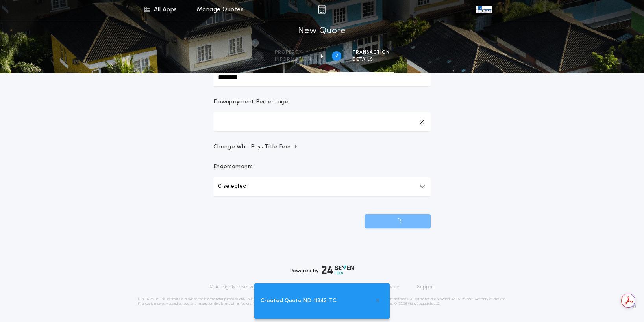  Describe the element at coordinates (298, 301) in the screenshot. I see `span: Created Quote ND-11342-TC` at that location.